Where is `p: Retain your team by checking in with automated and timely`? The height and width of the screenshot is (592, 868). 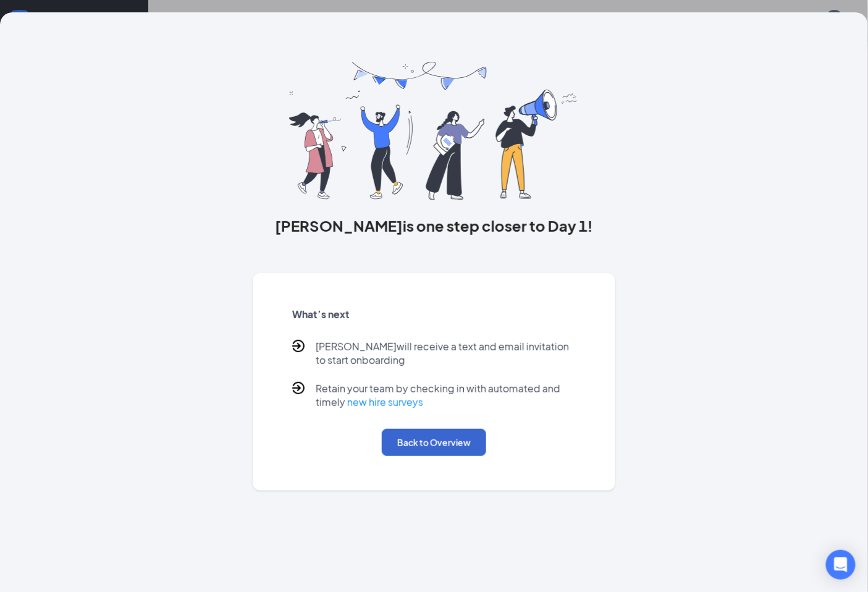 p: Retain your team by checking in with automated and timely is located at coordinates (446, 396).